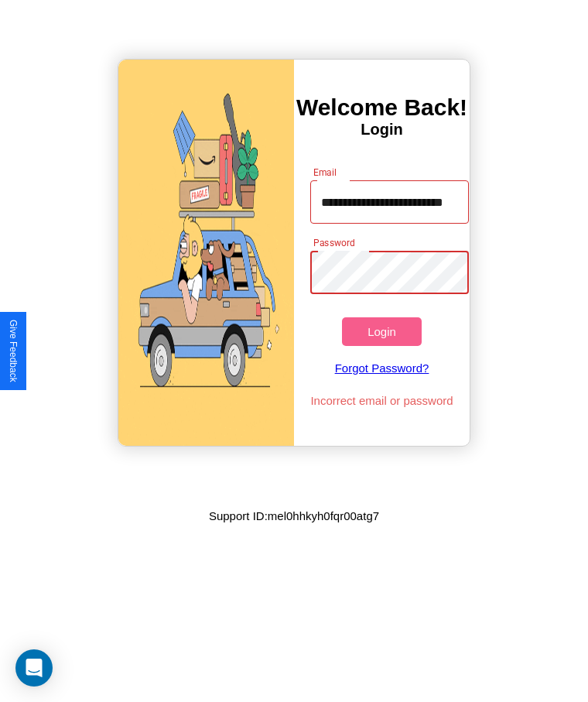  Describe the element at coordinates (205, 253) in the screenshot. I see `img: gif` at that location.